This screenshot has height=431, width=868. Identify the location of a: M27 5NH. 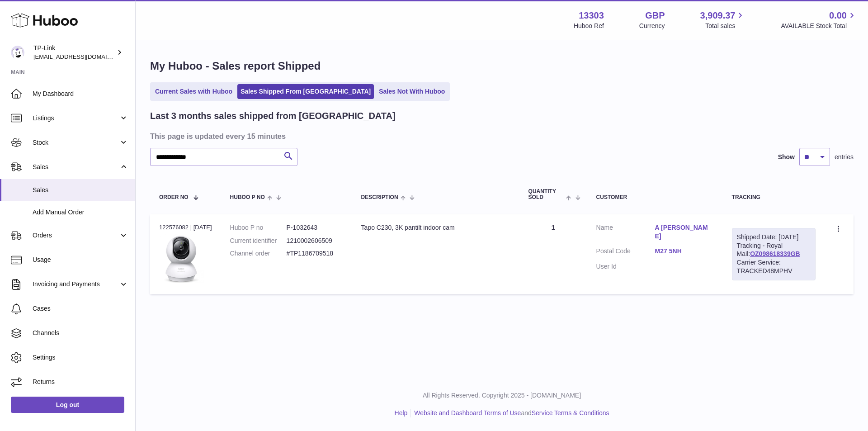
(685, 251).